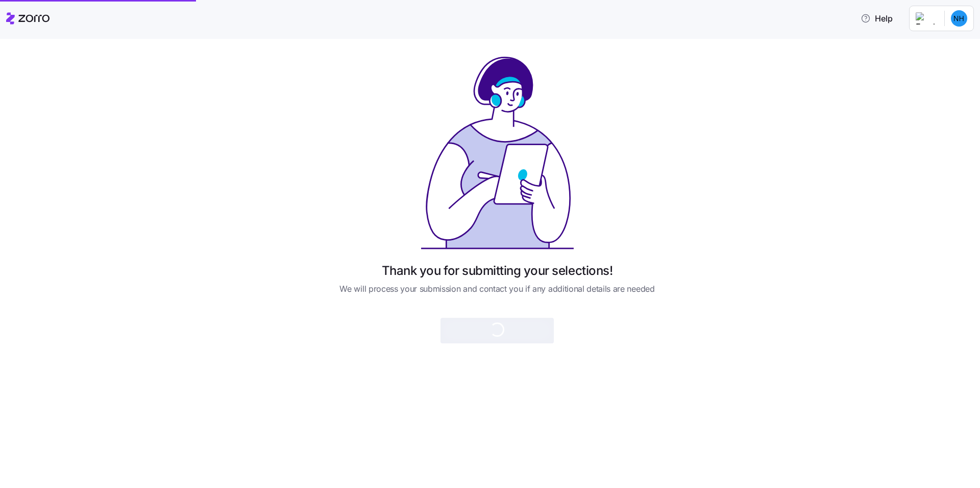 The image size is (980, 488). Describe the element at coordinates (959, 18) in the screenshot. I see `img: ba0425477396cde6fba21af630087b3a` at that location.